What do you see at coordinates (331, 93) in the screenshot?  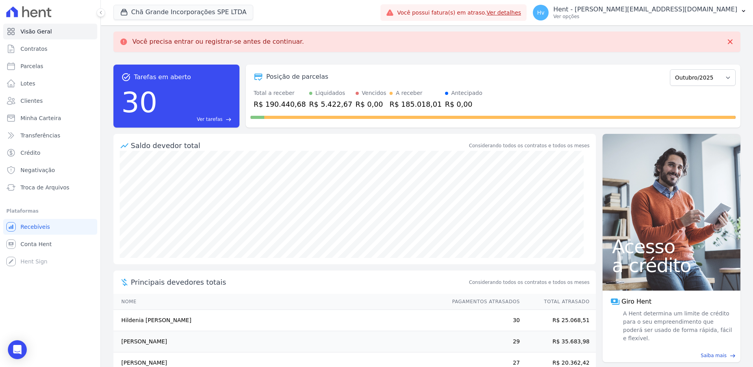 I see `div: Liquidados` at bounding box center [331, 93].